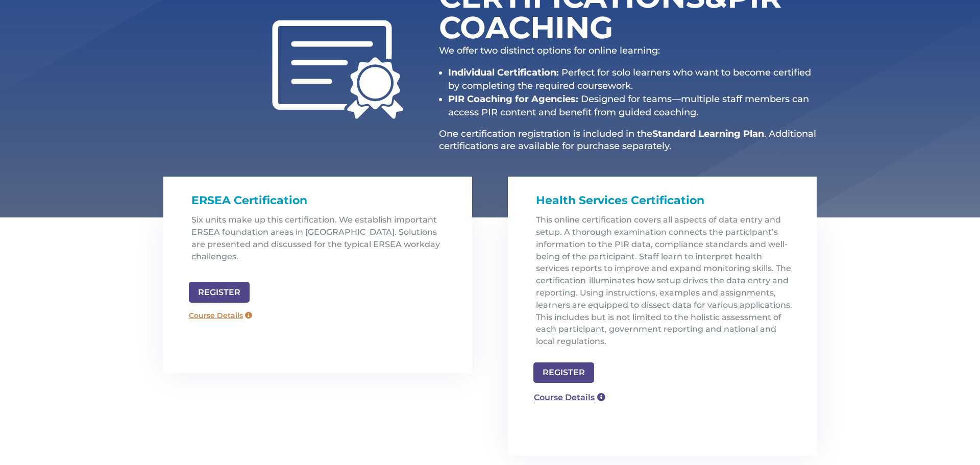 Image resolution: width=980 pixels, height=465 pixels. Describe the element at coordinates (249, 200) in the screenshot. I see `span: ERSEA Certification` at that location.